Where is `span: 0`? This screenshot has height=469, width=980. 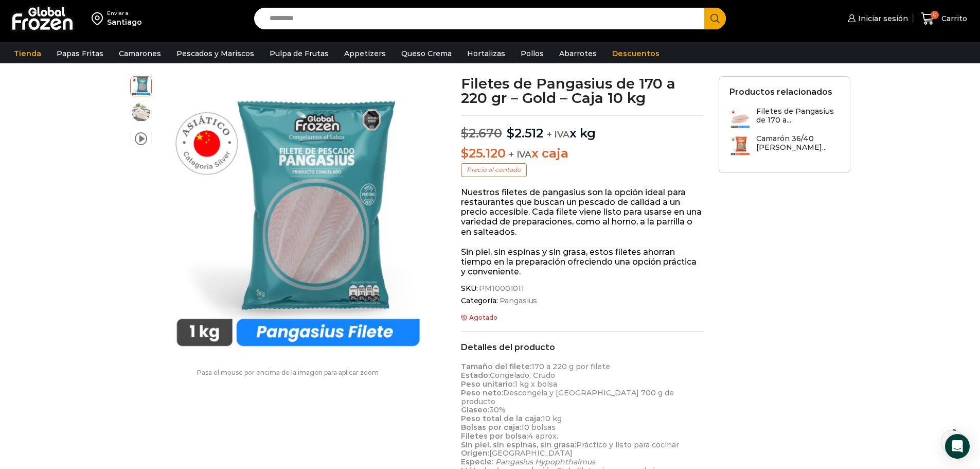
span: 0 is located at coordinates (935, 15).